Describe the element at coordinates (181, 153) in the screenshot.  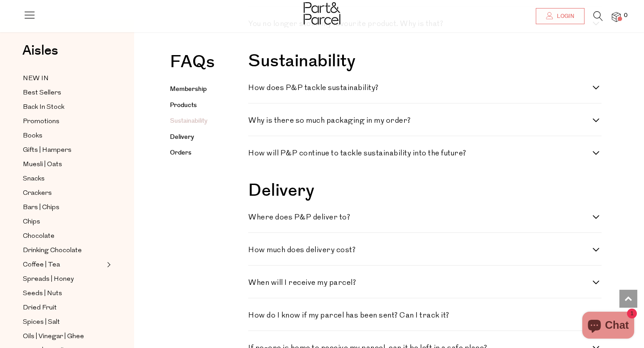
I see `a: Orders` at that location.